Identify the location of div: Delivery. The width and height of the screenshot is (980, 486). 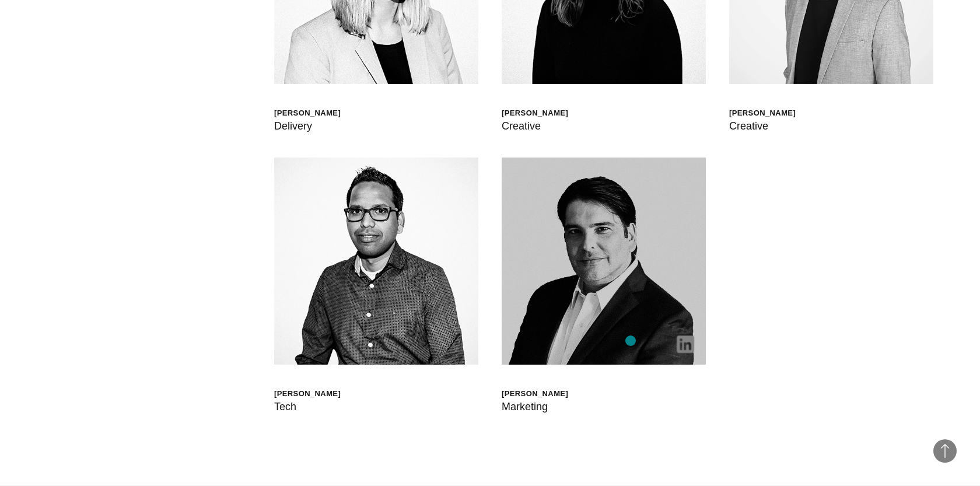
(307, 126).